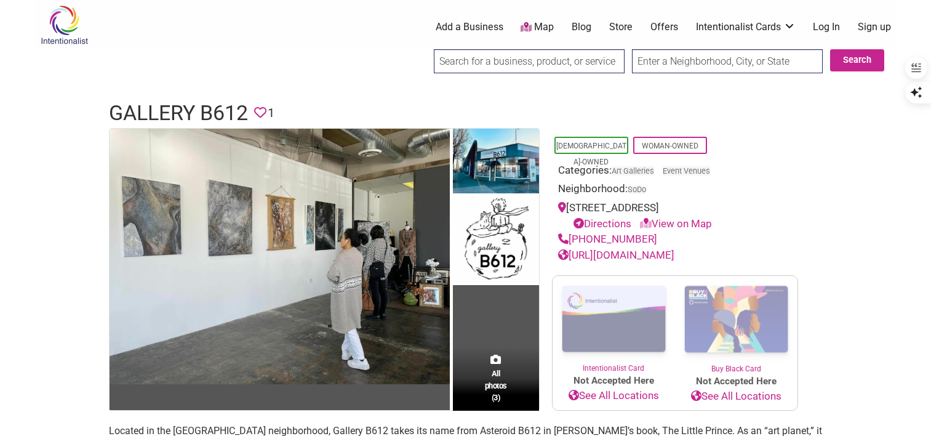 The height and width of the screenshot is (436, 931). Describe the element at coordinates (614, 319) in the screenshot. I see `img: Intentionalist Card` at that location.